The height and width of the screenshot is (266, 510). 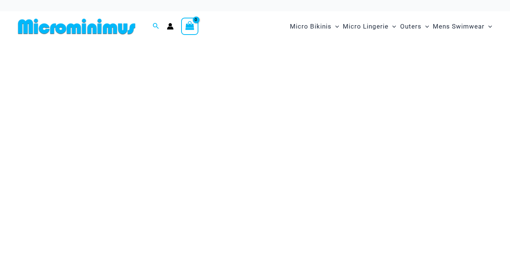 What do you see at coordinates (156, 26) in the screenshot?
I see `a: Search icon link` at bounding box center [156, 26].